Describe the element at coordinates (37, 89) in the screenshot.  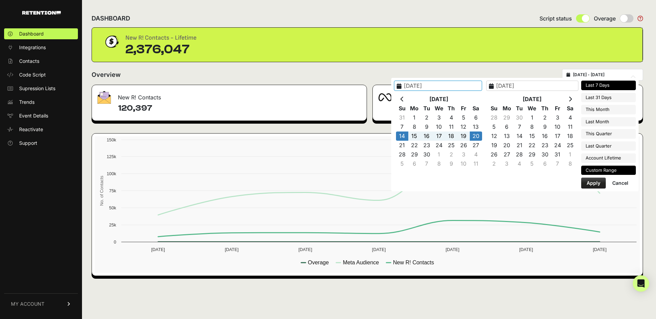
I see `span: Supression Lists` at that location.